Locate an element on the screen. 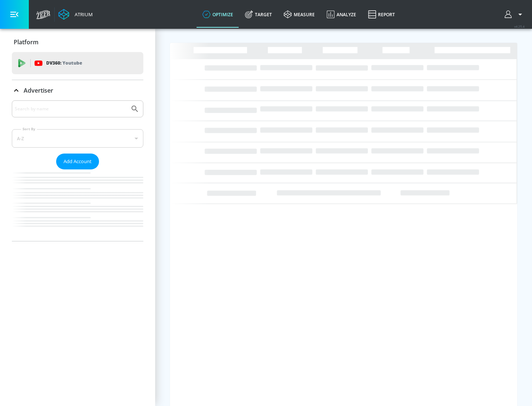 The height and width of the screenshot is (406, 532). p: DV360: is located at coordinates (64, 63).